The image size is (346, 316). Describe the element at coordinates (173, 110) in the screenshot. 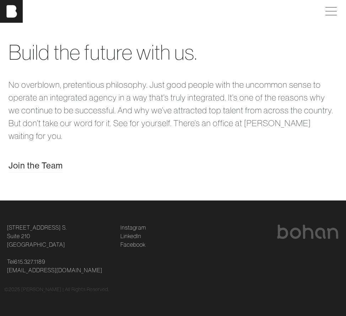

I see `p: No overblown, pretentious philosophy. Just good people with the uncommon sense to operate an inte...` at that location.